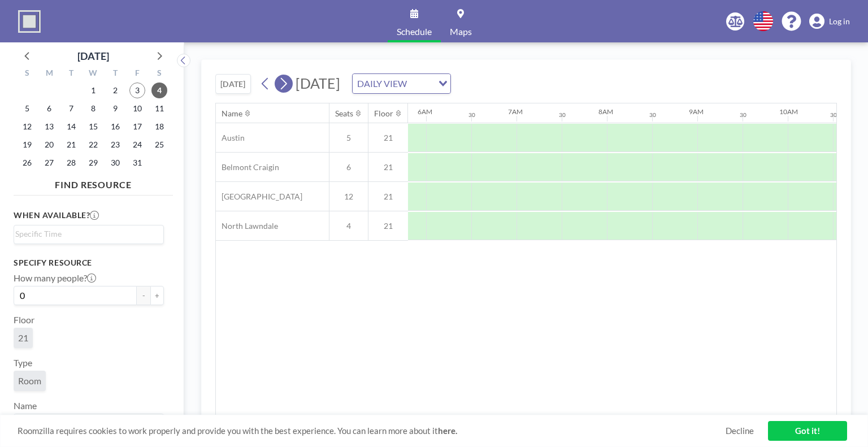  What do you see at coordinates (115, 145) in the screenshot?
I see `span: Thursday, October 23, 2025` at bounding box center [115, 145].